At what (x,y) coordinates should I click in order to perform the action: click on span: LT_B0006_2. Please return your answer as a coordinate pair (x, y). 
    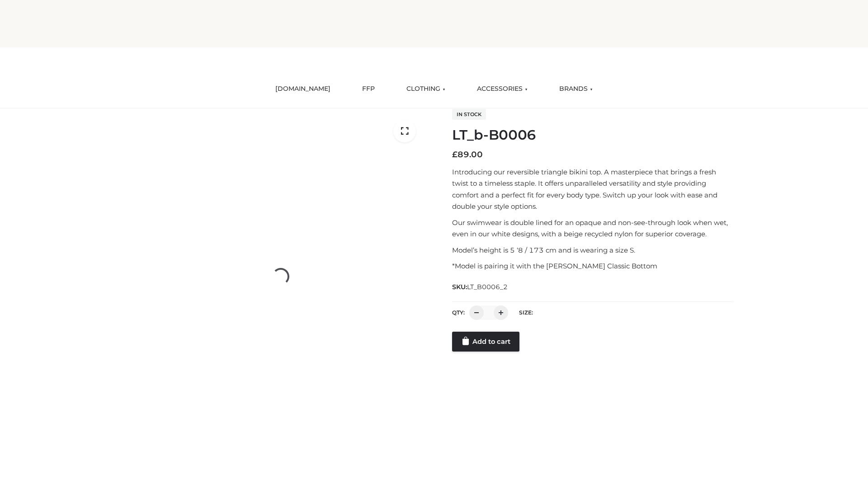
    Looking at the image, I should click on (488, 287).